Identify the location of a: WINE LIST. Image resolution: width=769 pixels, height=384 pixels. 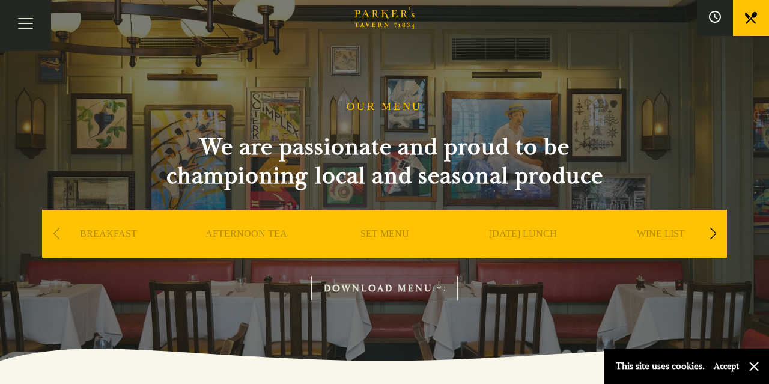
(661, 252).